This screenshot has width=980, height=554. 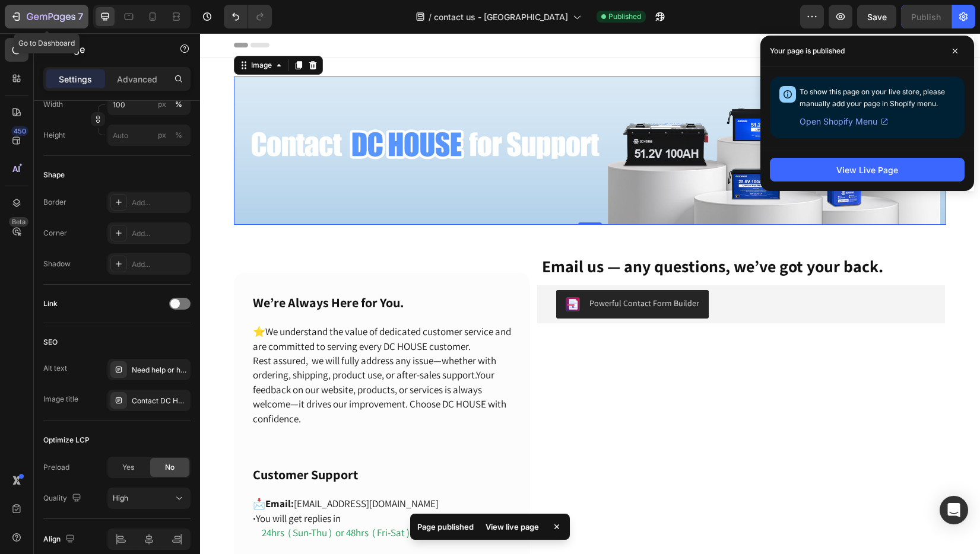 I want to click on button: Publish, so click(x=926, y=17).